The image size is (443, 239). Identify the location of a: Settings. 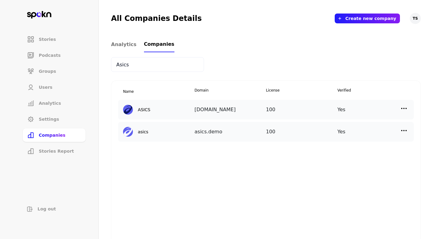
(54, 119).